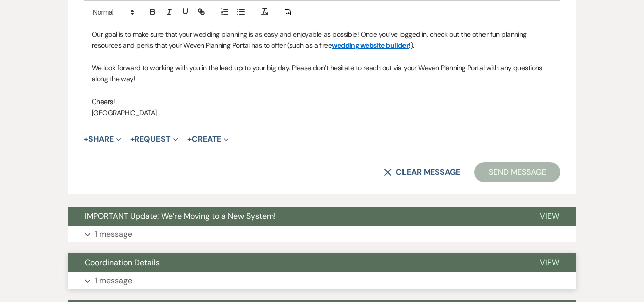  I want to click on a: wedding website builder, so click(370, 45).